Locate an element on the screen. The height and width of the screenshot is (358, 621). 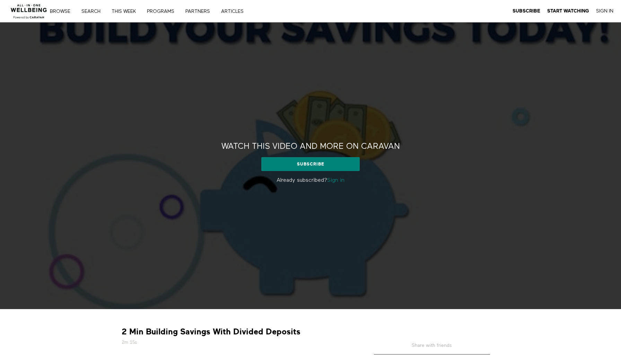
a: Sign in is located at coordinates (336, 180).